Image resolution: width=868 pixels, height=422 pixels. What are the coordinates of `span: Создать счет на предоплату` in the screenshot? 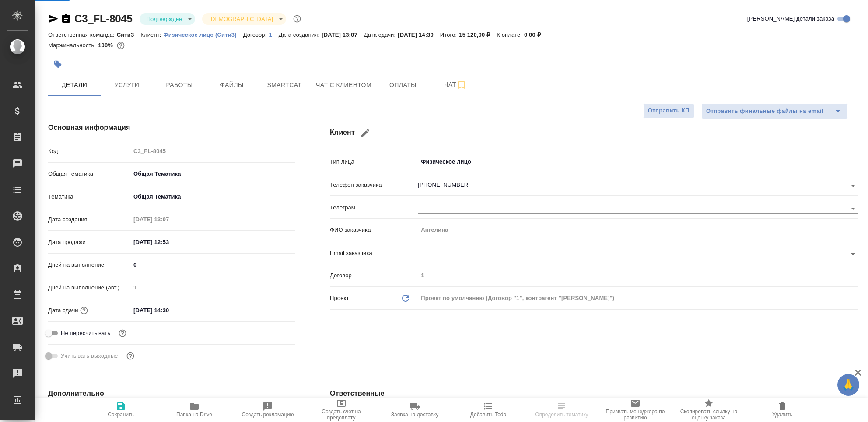 It's located at (341, 414).